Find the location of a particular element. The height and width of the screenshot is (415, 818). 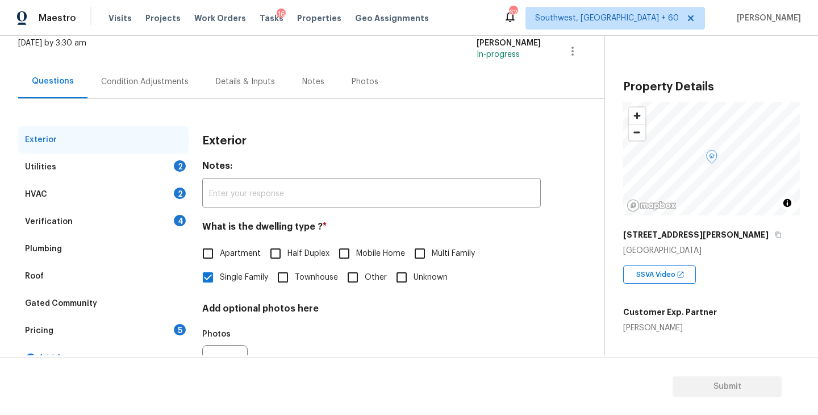

span: Other is located at coordinates (376, 277).